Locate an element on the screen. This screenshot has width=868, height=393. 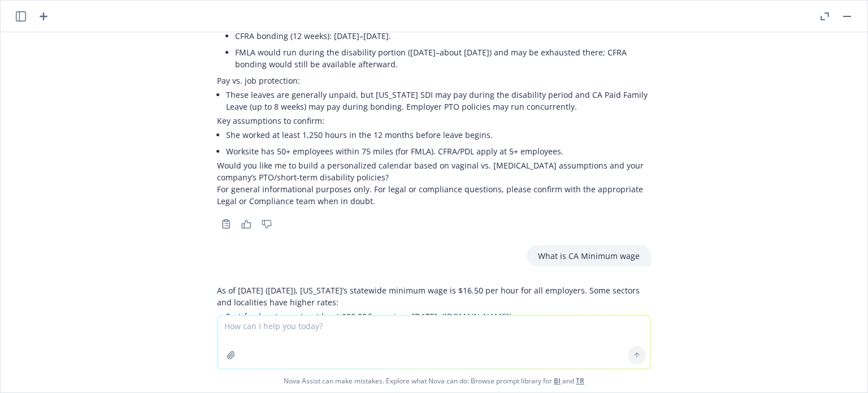
a: BI is located at coordinates (557, 380).